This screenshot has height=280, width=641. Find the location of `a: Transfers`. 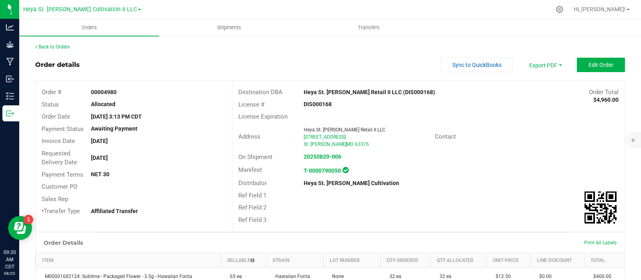

a: Transfers is located at coordinates (369, 28).